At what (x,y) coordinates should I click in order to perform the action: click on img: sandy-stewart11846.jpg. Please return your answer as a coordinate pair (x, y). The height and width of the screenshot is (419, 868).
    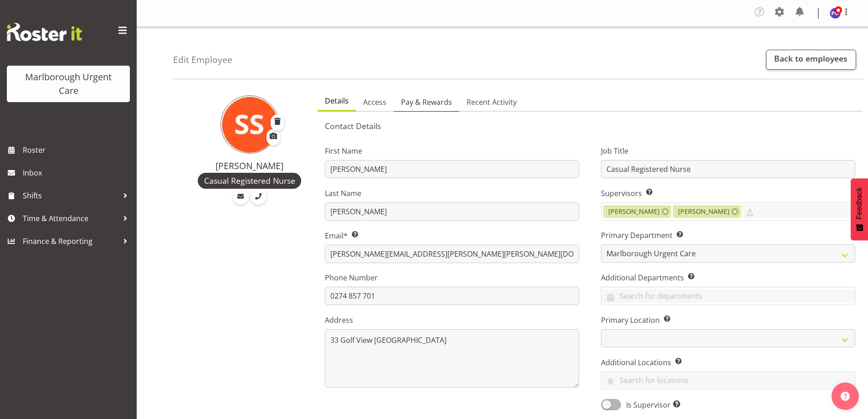
    Looking at the image, I should click on (250, 125).